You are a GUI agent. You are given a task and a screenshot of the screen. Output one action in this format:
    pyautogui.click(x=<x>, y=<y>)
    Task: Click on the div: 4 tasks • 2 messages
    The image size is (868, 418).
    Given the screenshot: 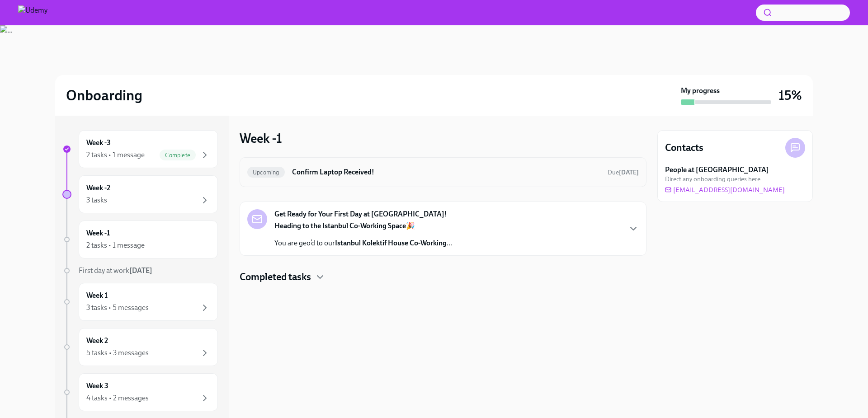 What is the action you would take?
    pyautogui.click(x=117, y=398)
    